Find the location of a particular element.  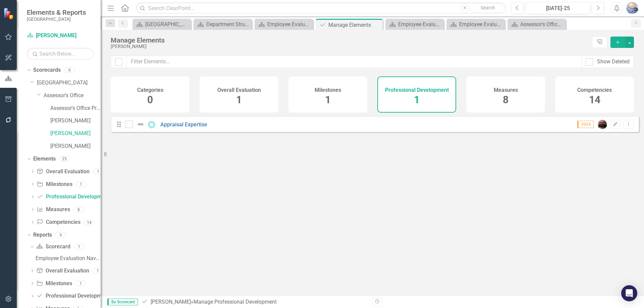

img: Christopher Nutgrass is located at coordinates (602, 125).